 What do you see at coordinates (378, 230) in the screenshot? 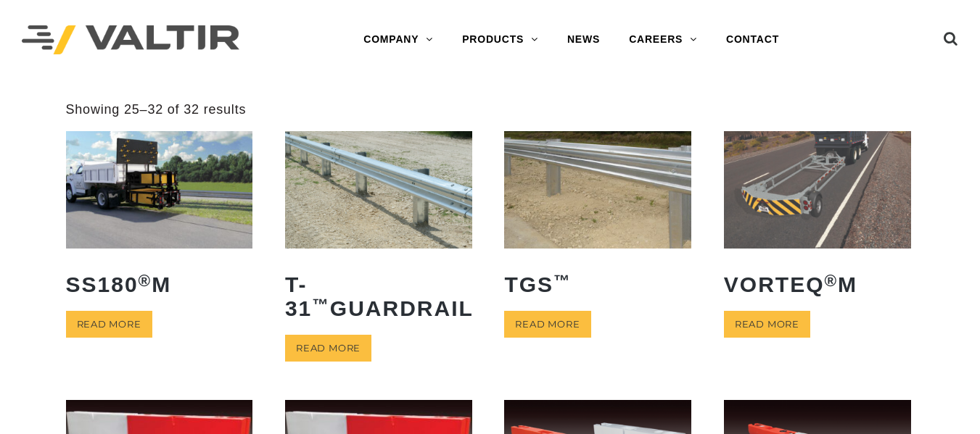
I see `a: T-31™Guardrail` at bounding box center [378, 230].